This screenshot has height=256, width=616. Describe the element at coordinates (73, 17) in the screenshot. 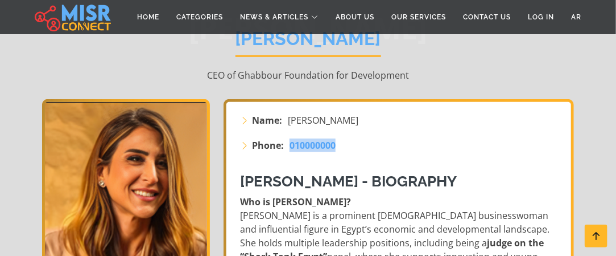

I see `img: main.misr_connect` at that location.